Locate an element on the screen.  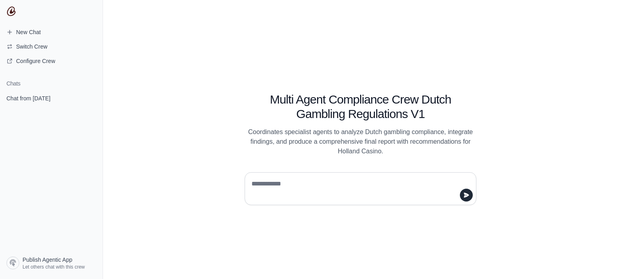
img: CrewAI Logo is located at coordinates (11, 11).